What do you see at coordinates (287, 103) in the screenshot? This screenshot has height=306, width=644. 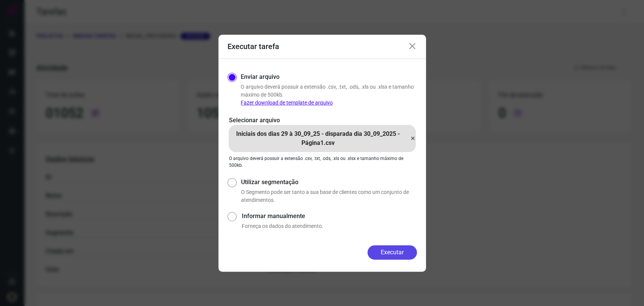 I see `a: Fazer download de template de arquivo` at bounding box center [287, 103].